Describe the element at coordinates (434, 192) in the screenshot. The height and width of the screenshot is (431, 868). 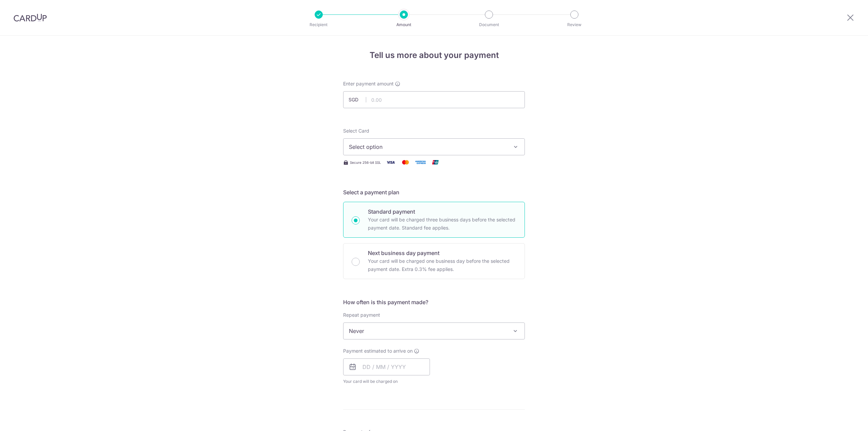
I see `h5: Select a payment plan` at that location.